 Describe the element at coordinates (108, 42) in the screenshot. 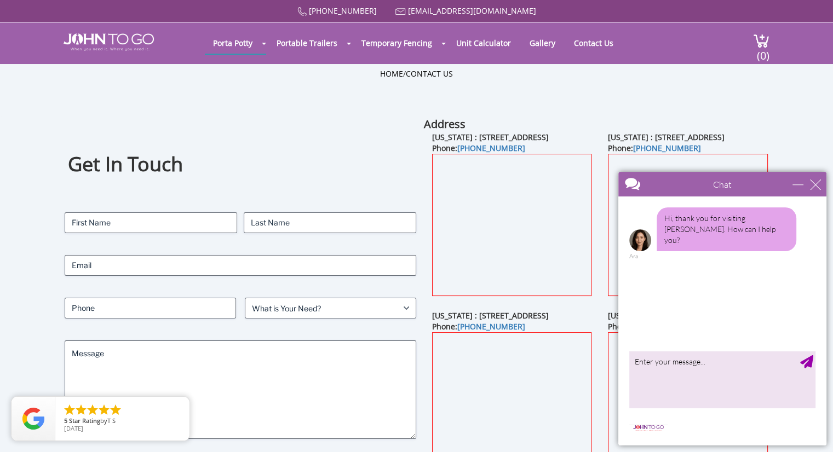

I see `img: JOHN to go` at that location.